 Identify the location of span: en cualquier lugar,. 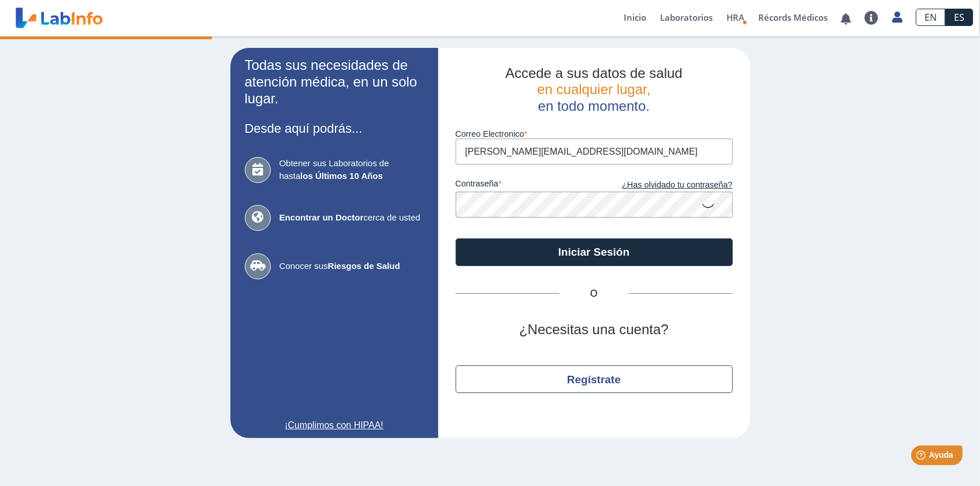
(594, 89).